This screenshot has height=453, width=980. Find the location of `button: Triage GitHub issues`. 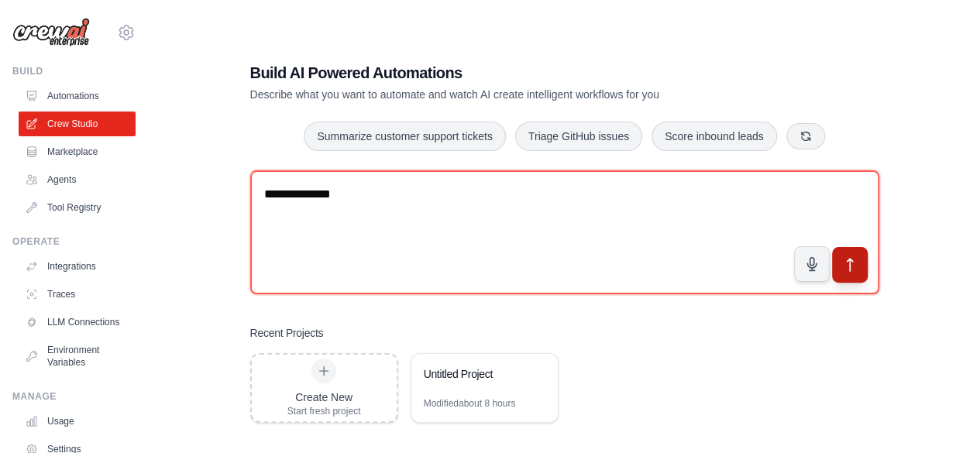

button: Triage GitHub issues is located at coordinates (579, 136).